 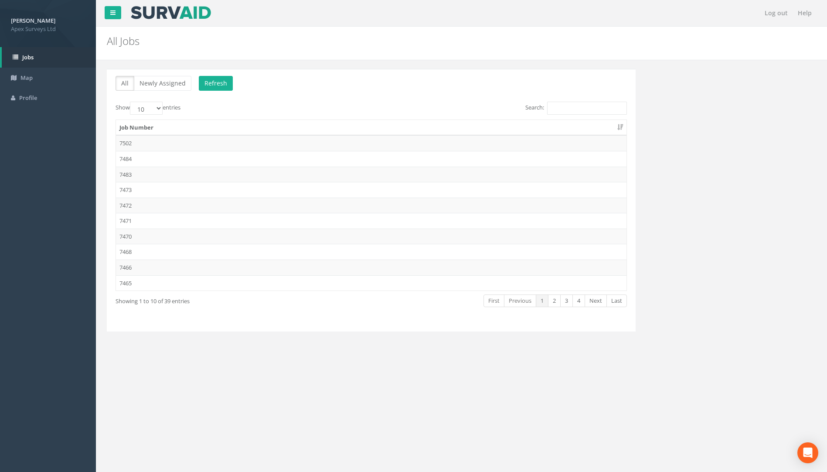 What do you see at coordinates (27, 78) in the screenshot?
I see `span: Map` at bounding box center [27, 78].